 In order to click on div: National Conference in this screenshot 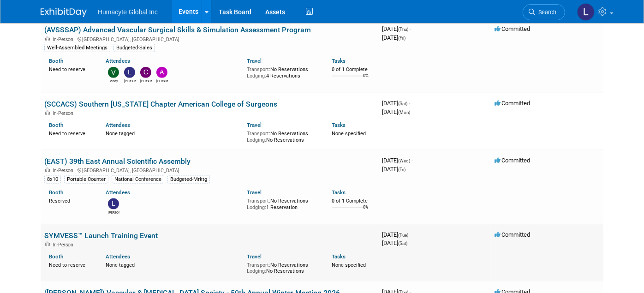, I will do `click(138, 179)`.